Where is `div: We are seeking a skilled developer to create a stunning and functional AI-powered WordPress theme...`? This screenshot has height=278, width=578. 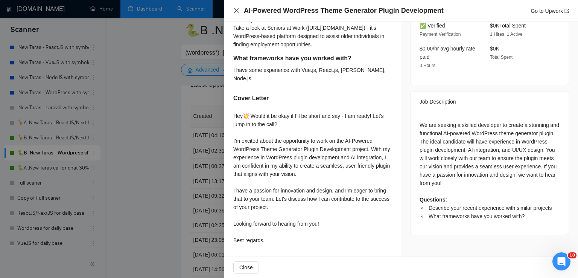 div: We are seeking a skilled developer to create a stunning and functional AI-powered WordPress theme... is located at coordinates (490, 170).